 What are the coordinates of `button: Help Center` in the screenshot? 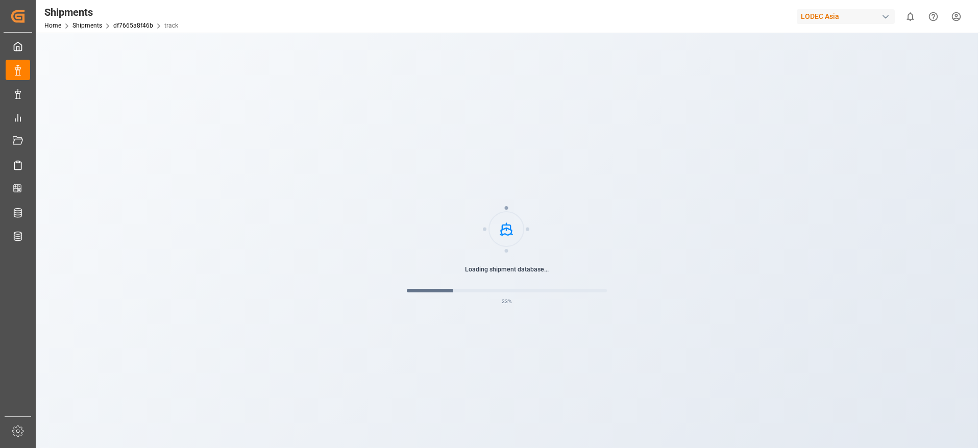 It's located at (933, 16).